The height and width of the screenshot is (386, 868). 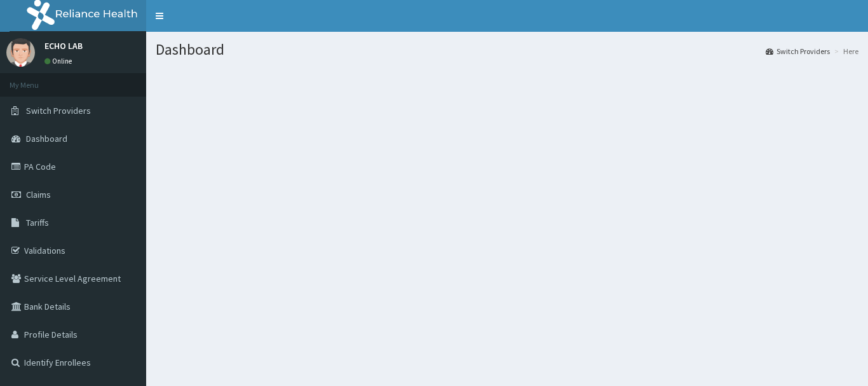 What do you see at coordinates (21, 52) in the screenshot?
I see `img: User Image` at bounding box center [21, 52].